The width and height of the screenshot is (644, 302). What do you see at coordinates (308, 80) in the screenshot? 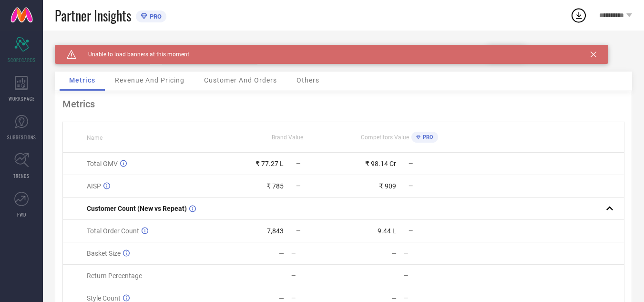
I see `span: Others` at bounding box center [308, 80].